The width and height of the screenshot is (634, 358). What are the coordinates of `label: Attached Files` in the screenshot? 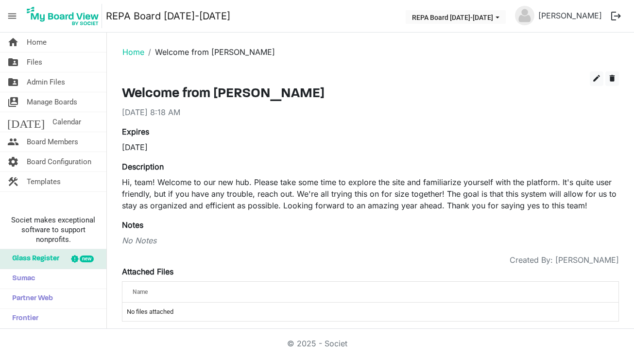 It's located at (148, 272).